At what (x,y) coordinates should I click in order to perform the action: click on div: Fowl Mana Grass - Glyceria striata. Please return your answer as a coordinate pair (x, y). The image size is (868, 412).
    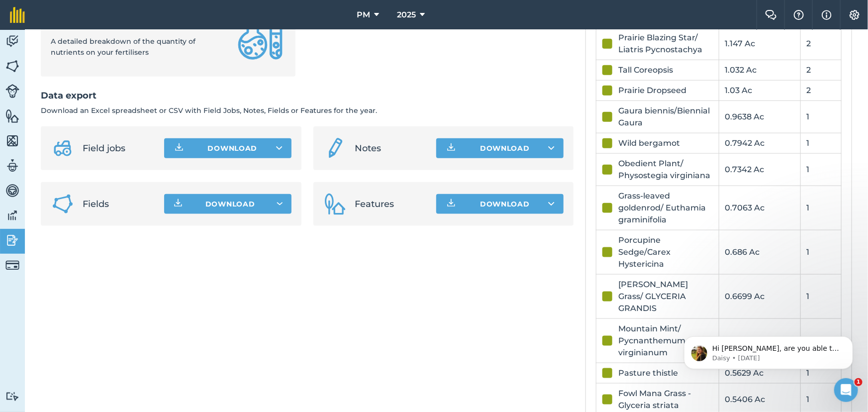
    Looking at the image, I should click on (665, 399).